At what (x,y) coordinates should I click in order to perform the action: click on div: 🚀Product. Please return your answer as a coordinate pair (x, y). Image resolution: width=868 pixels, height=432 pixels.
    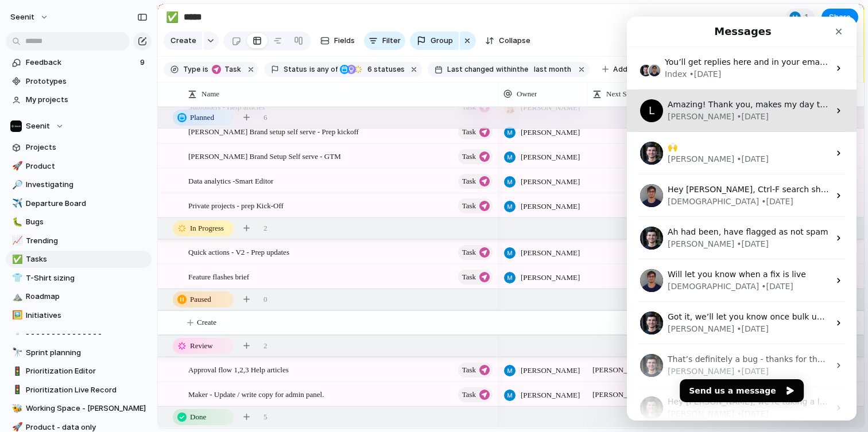
    Looking at the image, I should click on (79, 166).